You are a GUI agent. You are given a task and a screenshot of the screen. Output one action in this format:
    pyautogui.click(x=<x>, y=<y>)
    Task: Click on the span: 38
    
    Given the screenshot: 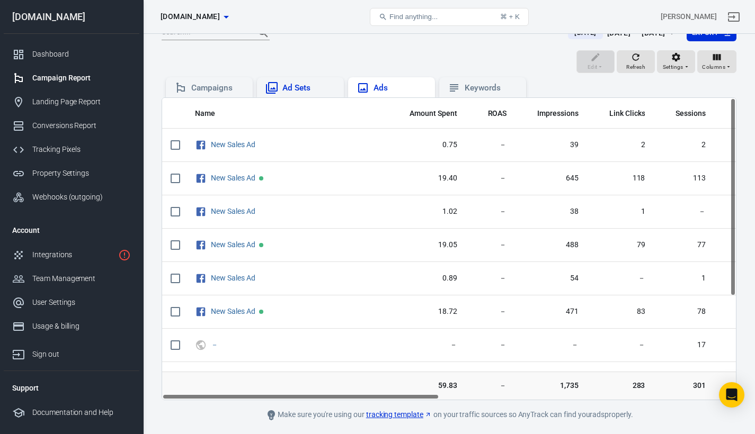 What is the action you would take?
    pyautogui.click(x=551, y=212)
    